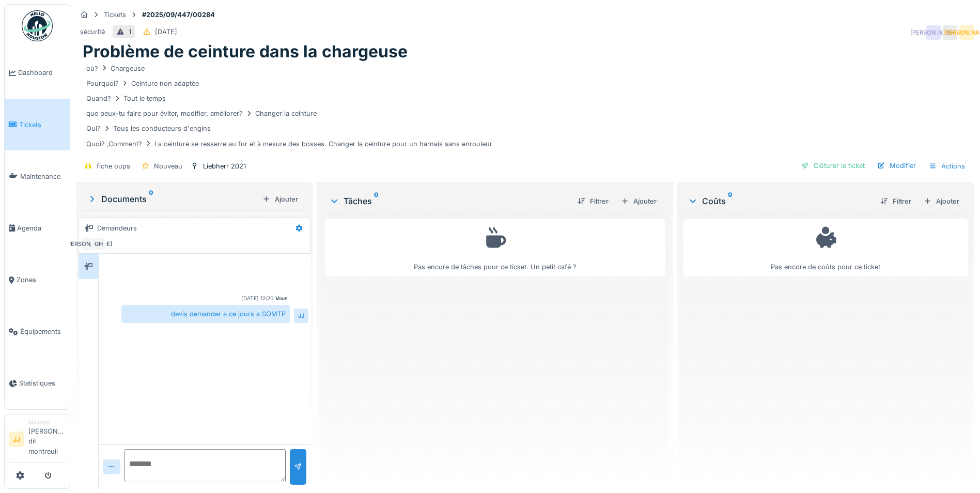  Describe the element at coordinates (206, 314) in the screenshot. I see `div: devis demander a ce jours a SOMTP` at that location.